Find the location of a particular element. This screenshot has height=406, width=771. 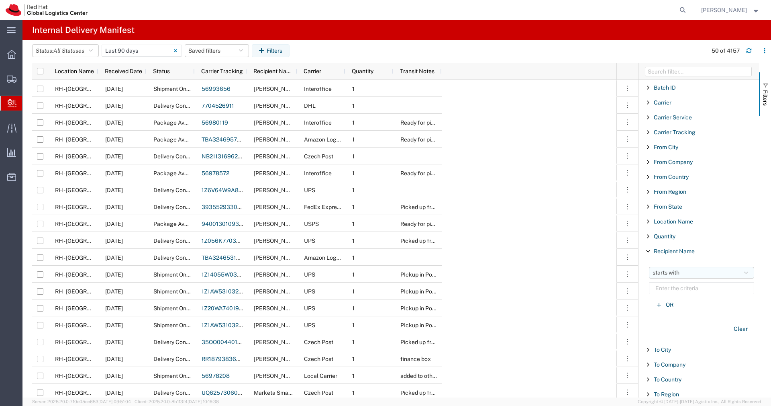

span: RH - Bangalore - Carina is located at coordinates (99, 89).